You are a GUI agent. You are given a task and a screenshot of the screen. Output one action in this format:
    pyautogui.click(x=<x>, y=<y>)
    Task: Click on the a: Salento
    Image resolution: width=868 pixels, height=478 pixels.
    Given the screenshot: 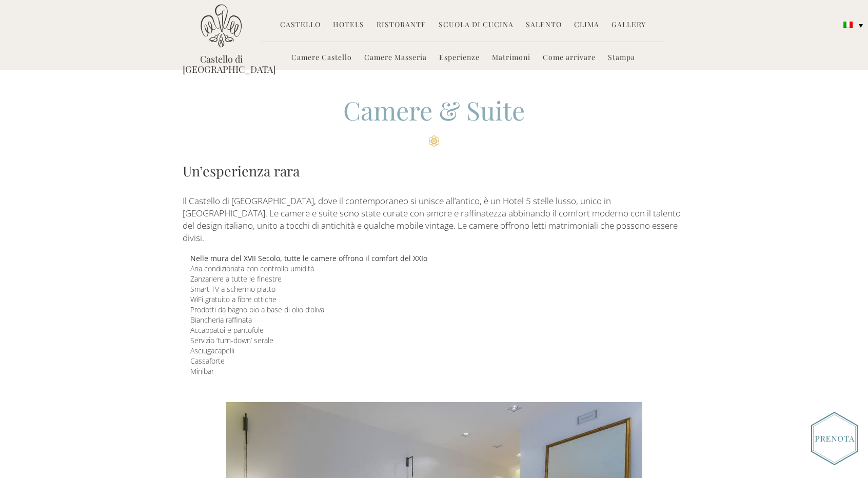 What is the action you would take?
    pyautogui.click(x=544, y=25)
    